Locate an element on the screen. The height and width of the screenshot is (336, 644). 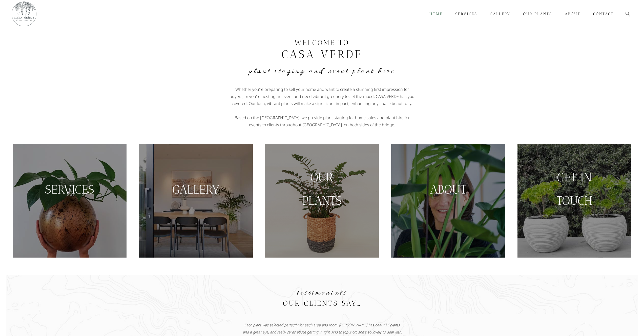
a: GET IN is located at coordinates (574, 177).